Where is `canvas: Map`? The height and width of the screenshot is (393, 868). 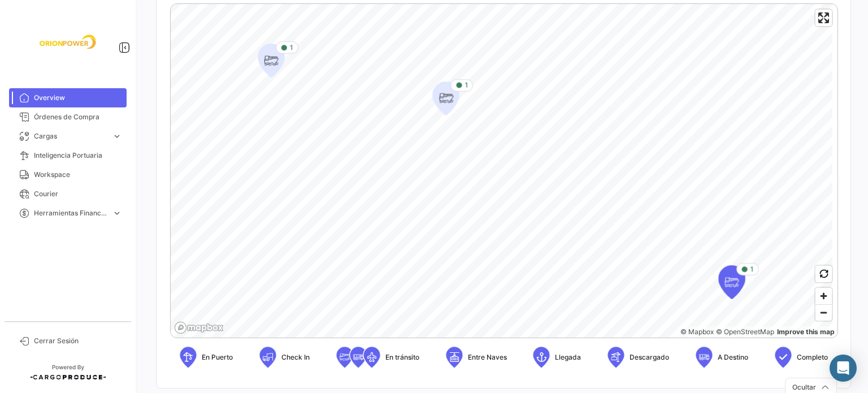 canvas: Map is located at coordinates (502, 171).